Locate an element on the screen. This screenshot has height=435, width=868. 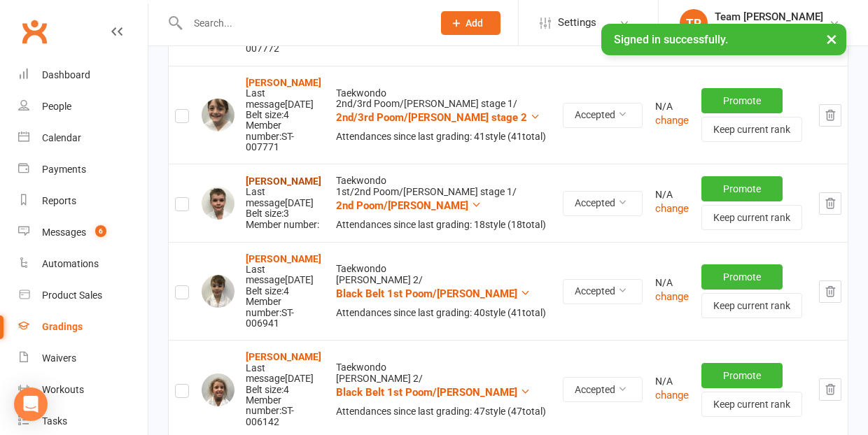
img: Jacques Grant-smith is located at coordinates (218, 203).